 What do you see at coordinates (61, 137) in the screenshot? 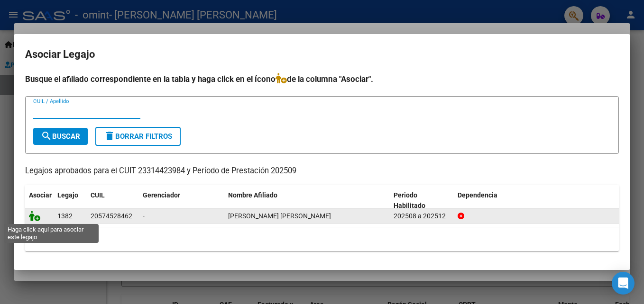
I see `button: Buscar` at bounding box center [61, 137].